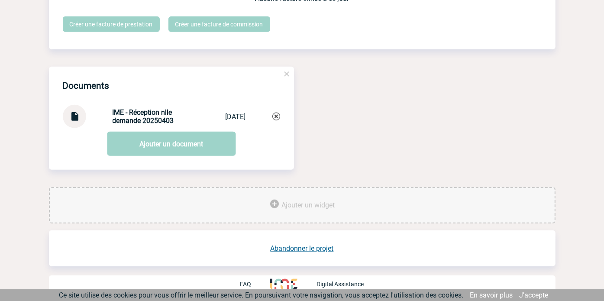 This screenshot has width=604, height=301. Describe the element at coordinates (287, 74) in the screenshot. I see `img: close.png` at that location.